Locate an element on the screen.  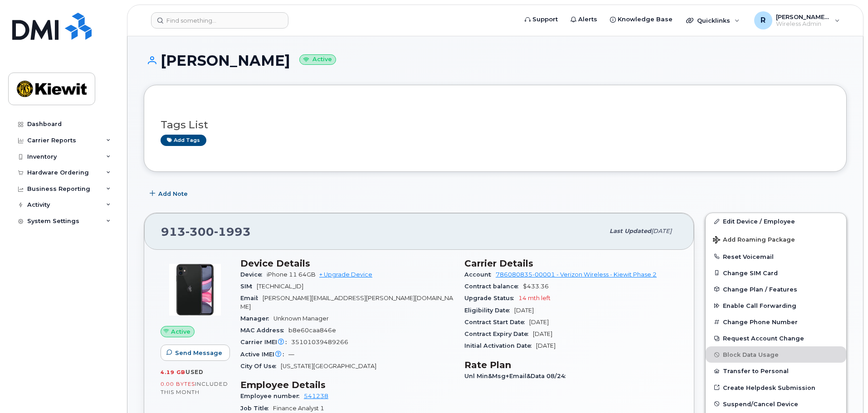
span: Device is located at coordinates (253, 274).